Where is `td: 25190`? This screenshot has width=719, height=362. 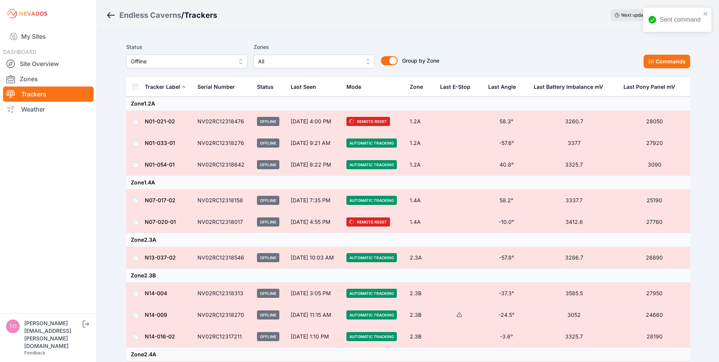
td: 25190 is located at coordinates (654, 200).